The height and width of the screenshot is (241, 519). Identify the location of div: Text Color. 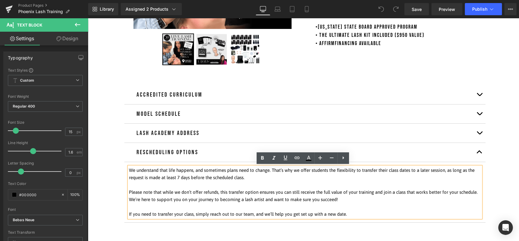
(45, 183).